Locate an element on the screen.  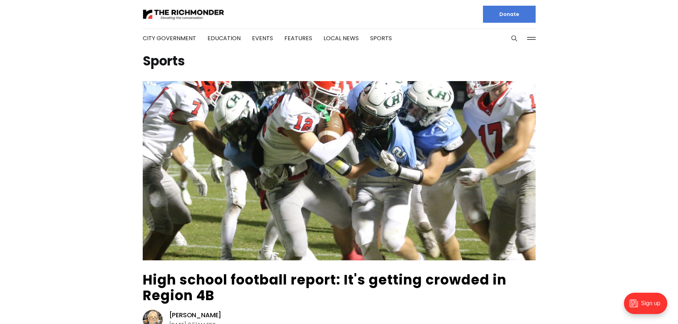
a: Events is located at coordinates (262, 38).